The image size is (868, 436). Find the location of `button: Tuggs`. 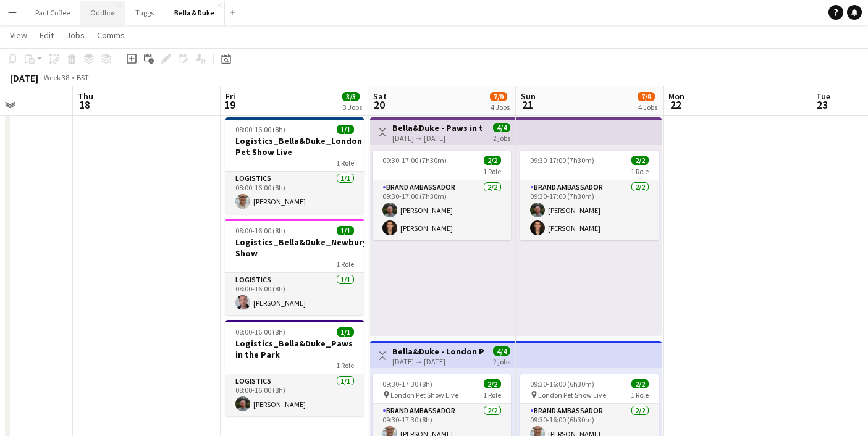

button: Tuggs is located at coordinates (144, 12).